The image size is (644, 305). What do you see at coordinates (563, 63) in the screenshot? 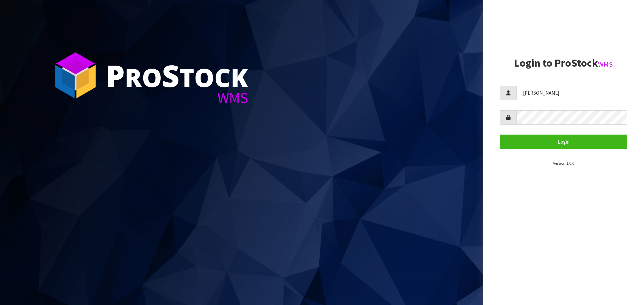
I see `h2: Login to ProStock` at bounding box center [563, 63].